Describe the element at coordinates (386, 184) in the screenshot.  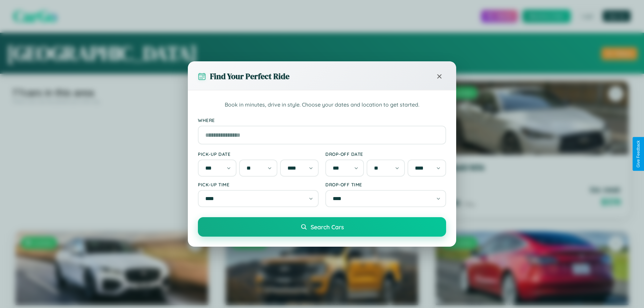
I see `label: Drop-off Time` at that location.